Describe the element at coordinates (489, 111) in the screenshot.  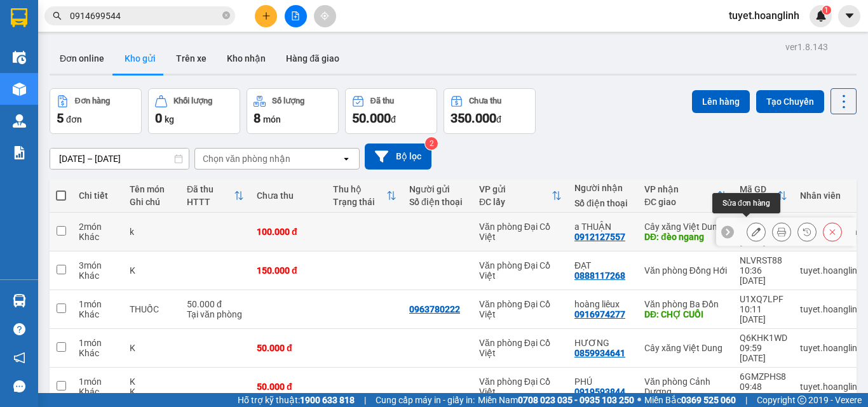
I see `button: Chưa thu350.000đ` at that location.